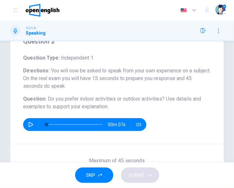 The width and height of the screenshot is (234, 188). What do you see at coordinates (117, 78) in the screenshot?
I see `h6: Directions :` at bounding box center [117, 78].